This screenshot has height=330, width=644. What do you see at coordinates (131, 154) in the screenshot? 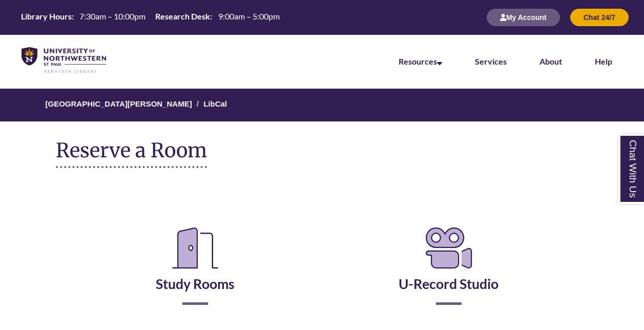
I see `h1: Reserve a Room` at bounding box center [131, 154].